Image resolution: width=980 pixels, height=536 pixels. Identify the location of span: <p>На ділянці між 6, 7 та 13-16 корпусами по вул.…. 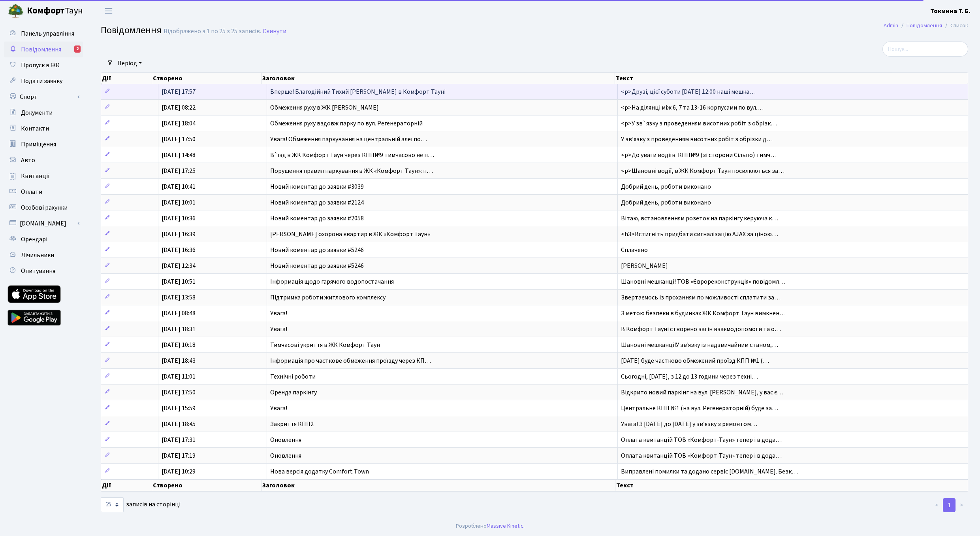
(692, 108).